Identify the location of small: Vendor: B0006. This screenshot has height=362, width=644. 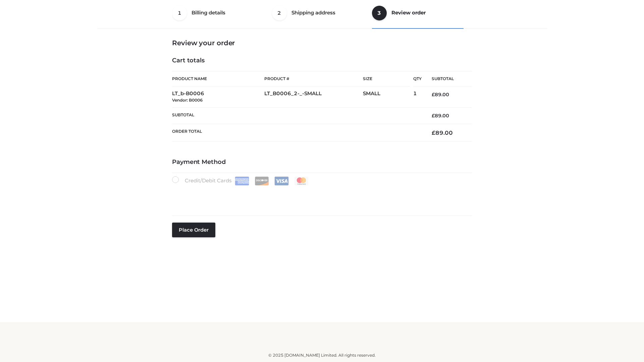
(187, 100).